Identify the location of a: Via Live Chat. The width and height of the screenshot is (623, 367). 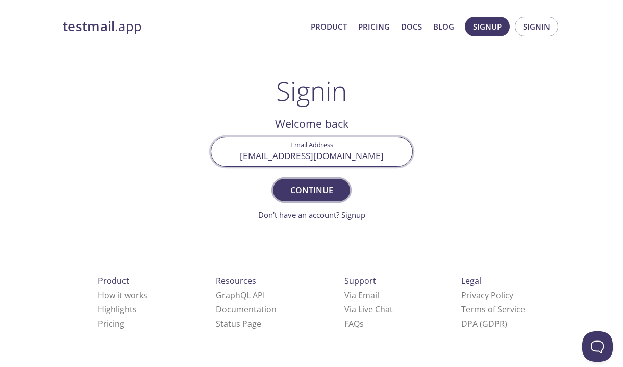
(368, 310).